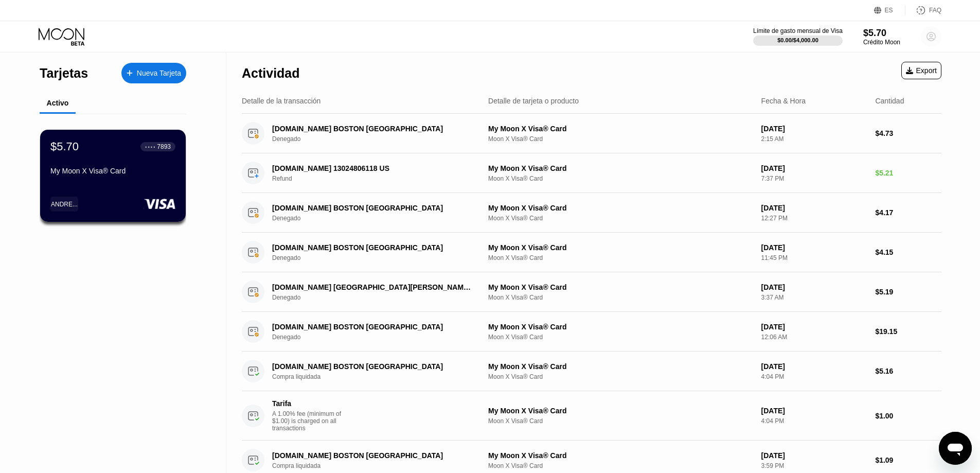 The height and width of the screenshot is (473, 980). I want to click on div: $4.15, so click(907, 252).